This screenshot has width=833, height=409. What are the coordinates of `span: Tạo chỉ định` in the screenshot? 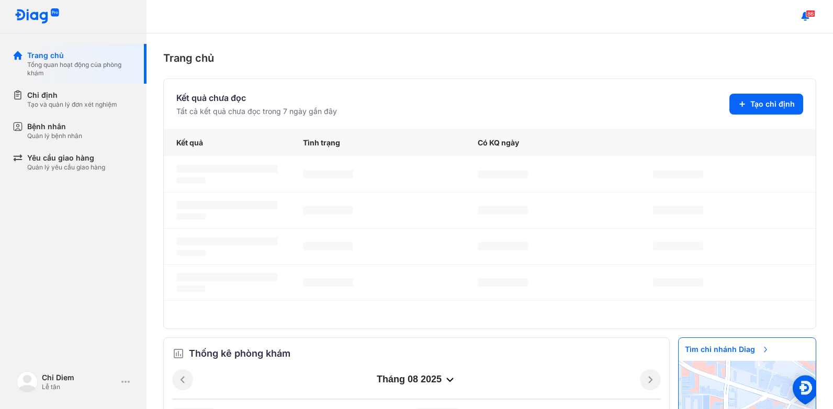 It's located at (772, 104).